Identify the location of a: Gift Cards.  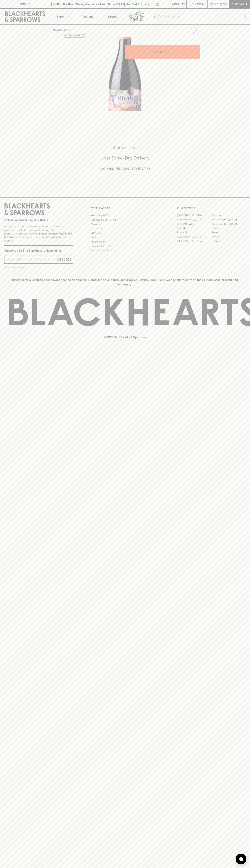
(125, 233).